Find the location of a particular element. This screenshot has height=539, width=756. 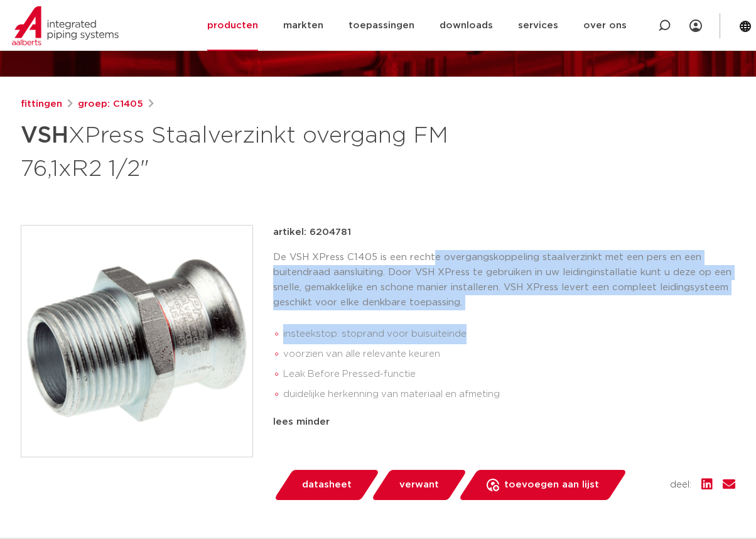

span: toevoegen aan lijst is located at coordinates (552, 485).